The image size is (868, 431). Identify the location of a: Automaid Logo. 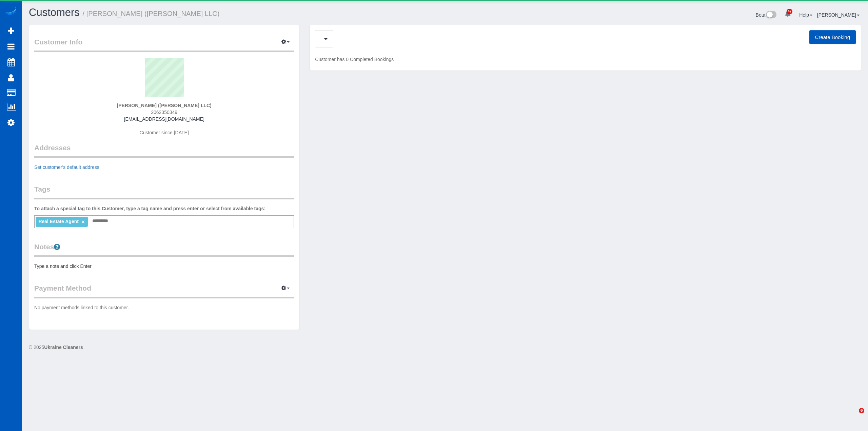
(11, 12).